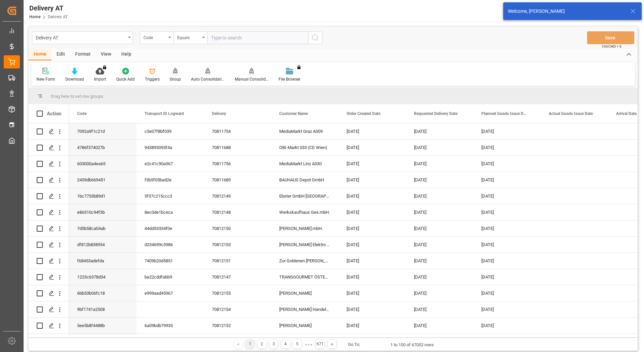 This screenshot has width=644, height=352. Describe the element at coordinates (77, 96) in the screenshot. I see `span: Drag here to set row groups` at that location.